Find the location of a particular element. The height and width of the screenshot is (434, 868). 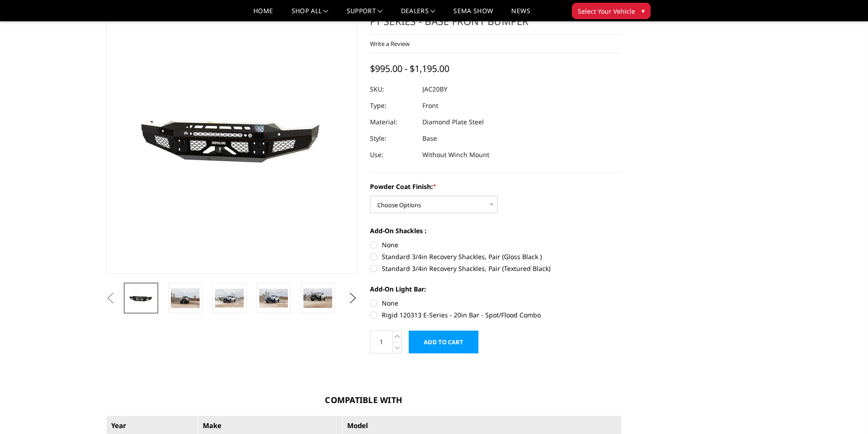

button: Select Your Vehicle is located at coordinates (611, 11).